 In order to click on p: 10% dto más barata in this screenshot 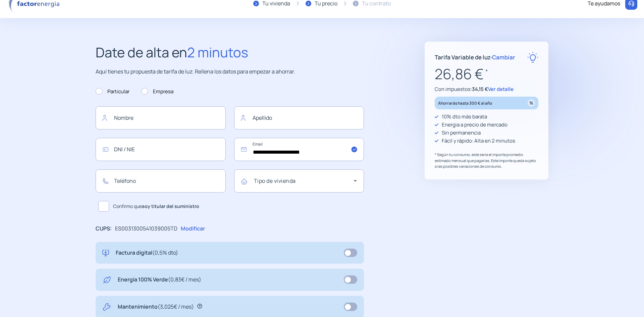, I will do `click(464, 117)`.